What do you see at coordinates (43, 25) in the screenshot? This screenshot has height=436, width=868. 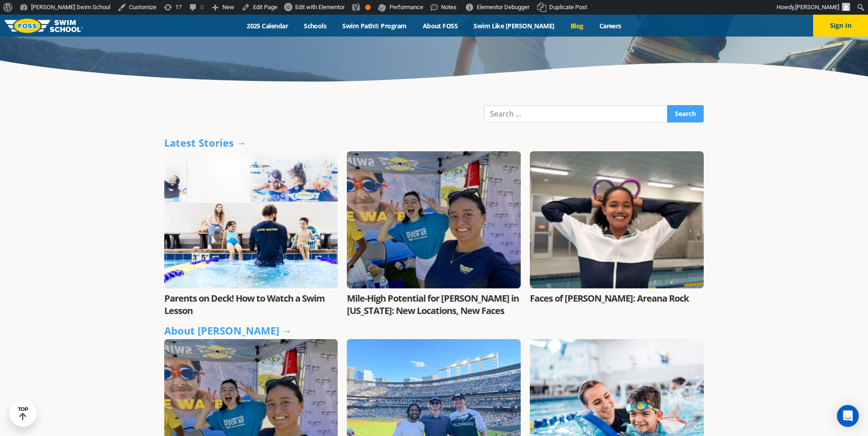 I see `img: FOSS Swim School Logo` at bounding box center [43, 25].